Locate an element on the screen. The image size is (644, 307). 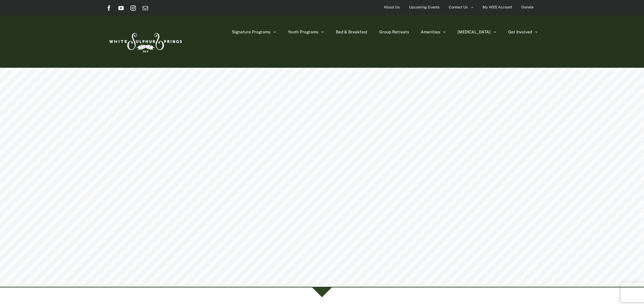
a: Amenities is located at coordinates (433, 32).